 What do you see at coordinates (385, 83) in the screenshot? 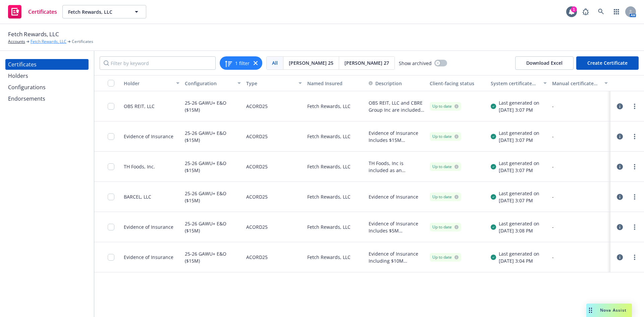
I see `button: Description` at bounding box center [385, 83].